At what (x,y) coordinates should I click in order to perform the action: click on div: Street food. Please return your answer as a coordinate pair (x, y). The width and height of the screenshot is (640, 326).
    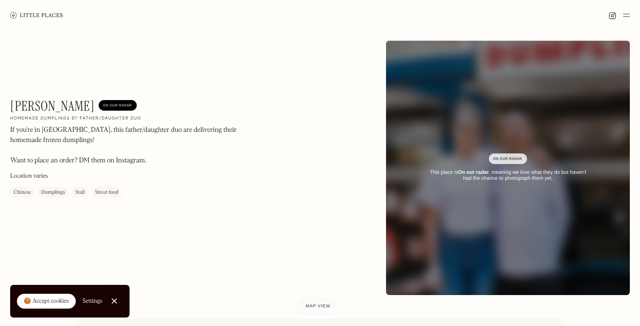
    Looking at the image, I should click on (107, 192).